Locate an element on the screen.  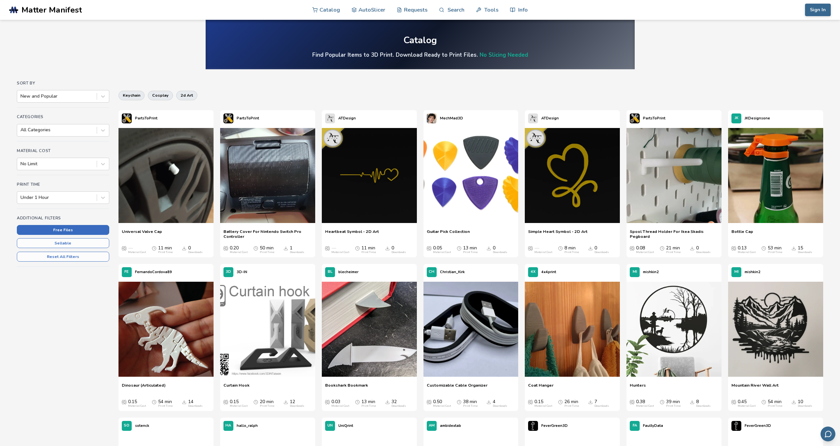
div: 14 is located at coordinates (195, 403).